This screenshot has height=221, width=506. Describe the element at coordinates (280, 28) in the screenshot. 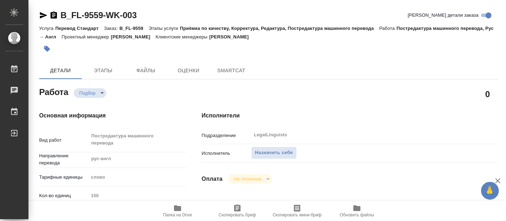

I see `p: Приёмка по качеству, Корректура, Редактура, Постредактура машинного перевода` at that location.